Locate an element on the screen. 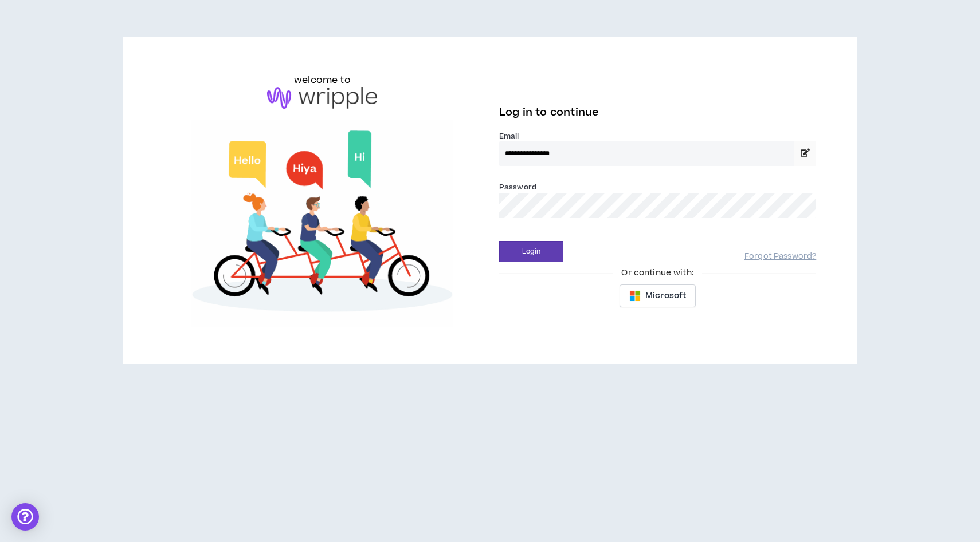 This screenshot has height=542, width=980. span: Log in to continue is located at coordinates (549, 112).